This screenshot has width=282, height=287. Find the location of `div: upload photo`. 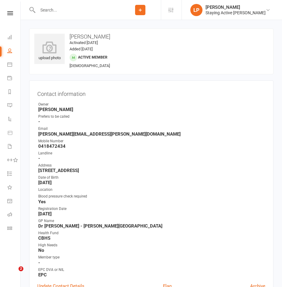

div: upload photo is located at coordinates (50, 51).